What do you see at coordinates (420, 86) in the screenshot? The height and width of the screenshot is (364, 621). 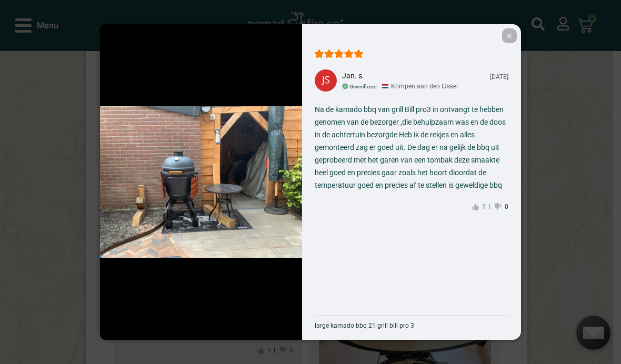 I see `div: Krimpen aan den IJssel` at bounding box center [420, 86].